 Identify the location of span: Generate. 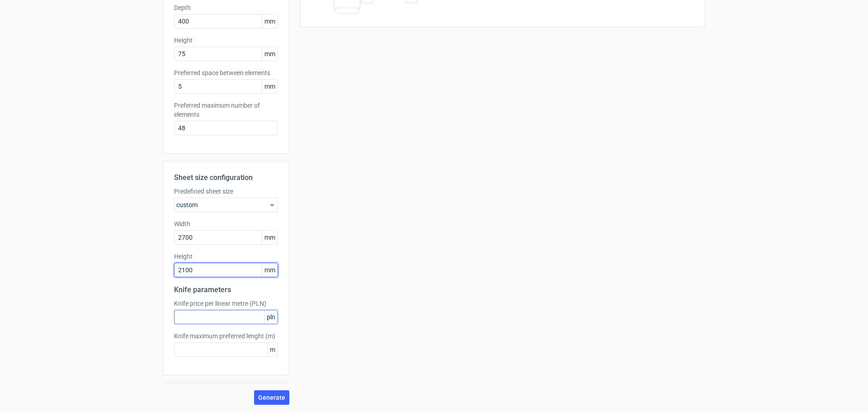
(272, 397).